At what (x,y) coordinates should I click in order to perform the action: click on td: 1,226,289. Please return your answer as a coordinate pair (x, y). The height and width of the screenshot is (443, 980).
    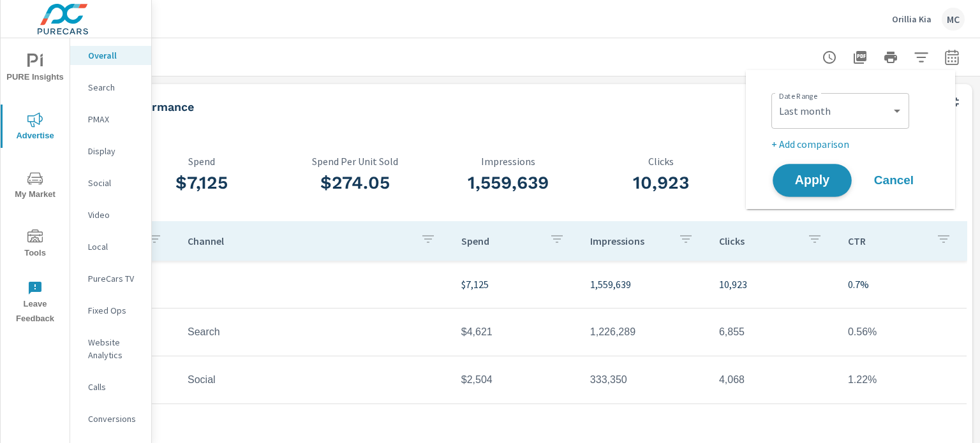
    Looking at the image, I should click on (644, 332).